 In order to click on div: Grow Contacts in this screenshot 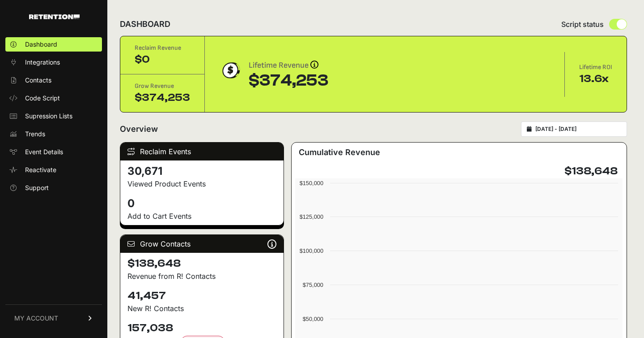, I will do `click(202, 244)`.